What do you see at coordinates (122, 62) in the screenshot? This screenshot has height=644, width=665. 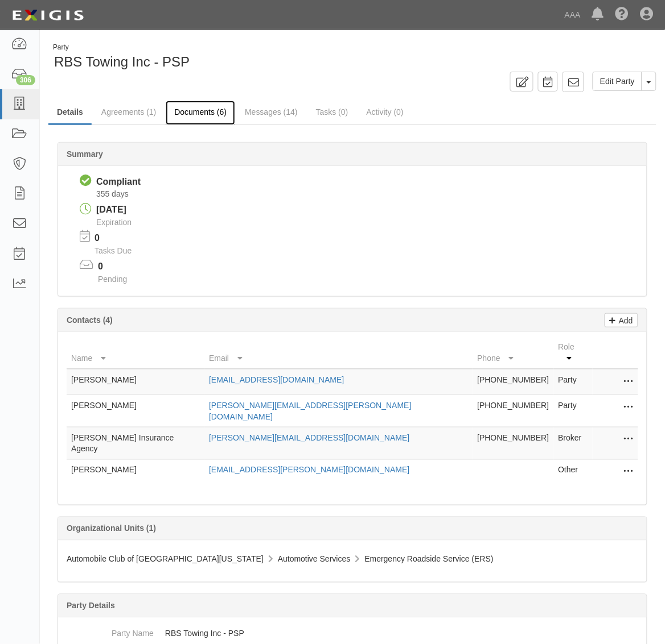 I see `span: RBS Towing Inc - PSP` at bounding box center [122, 62].